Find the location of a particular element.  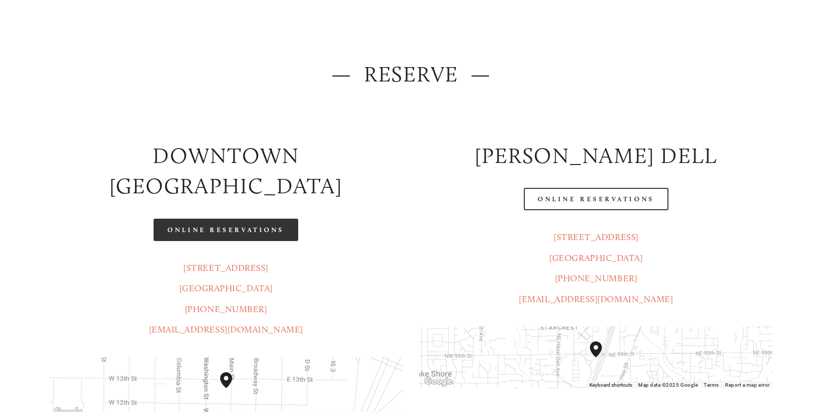

button: Keyboard shortcuts is located at coordinates (611, 385).